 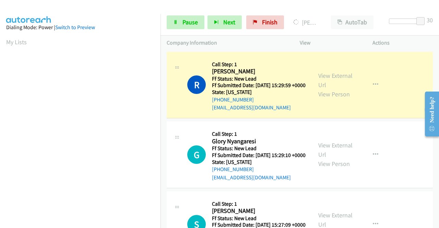 I want to click on div: Dialing Mode: Power |, so click(x=80, y=27).